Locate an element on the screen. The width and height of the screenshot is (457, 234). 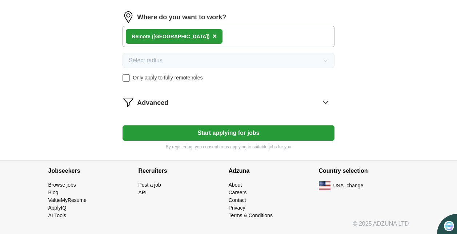
a: AI Tools is located at coordinates (57, 215).